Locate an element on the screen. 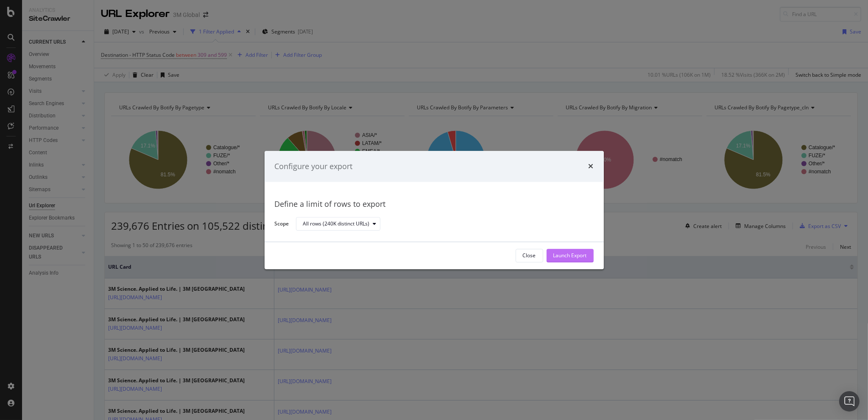 The width and height of the screenshot is (868, 420). div: Close is located at coordinates (529, 256).